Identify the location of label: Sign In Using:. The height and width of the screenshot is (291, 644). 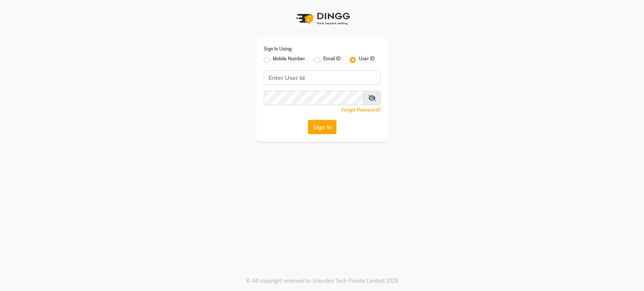
(278, 49).